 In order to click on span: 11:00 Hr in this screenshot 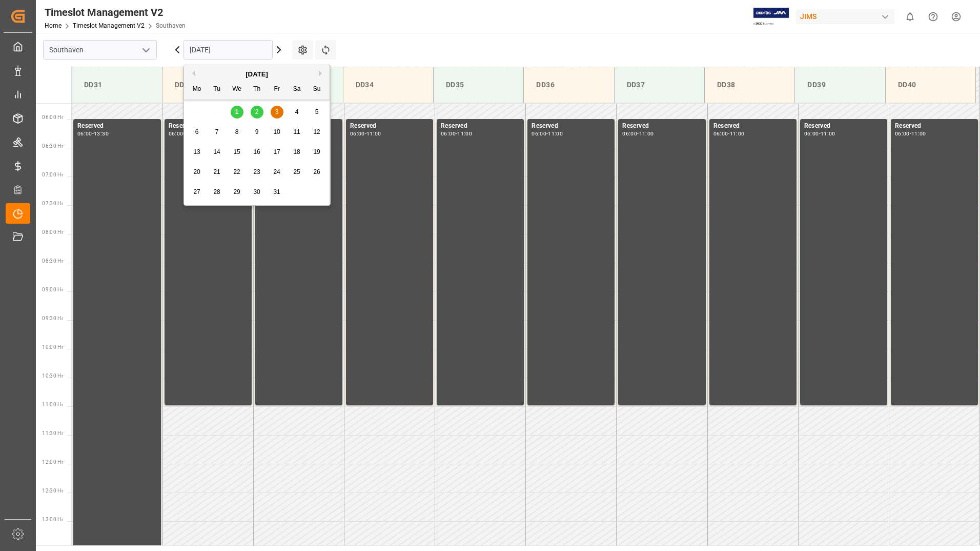, I will do `click(52, 405)`.